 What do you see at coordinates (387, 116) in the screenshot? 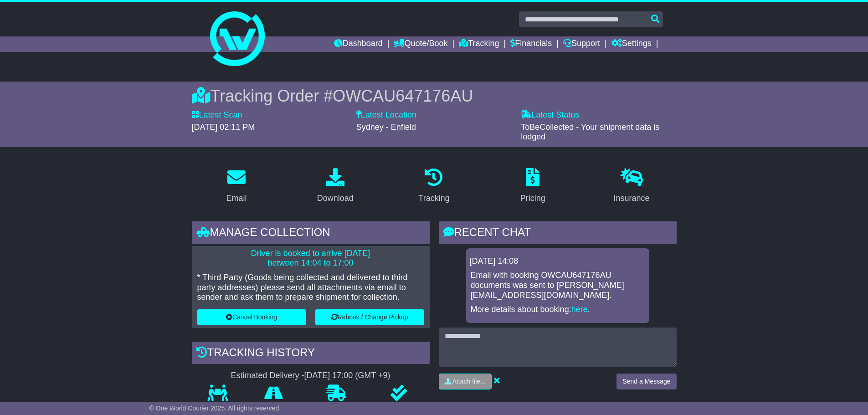
I see `label: Latest Location` at bounding box center [387, 116].